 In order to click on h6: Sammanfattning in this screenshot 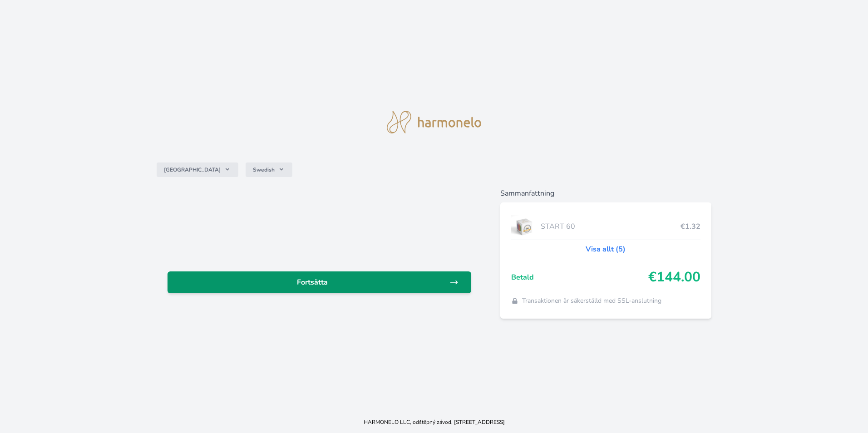, I will do `click(606, 194)`.